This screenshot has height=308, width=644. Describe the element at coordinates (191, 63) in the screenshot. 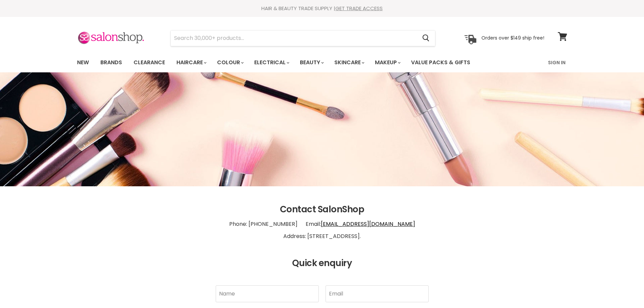

I see `a: Haircare` at that location.